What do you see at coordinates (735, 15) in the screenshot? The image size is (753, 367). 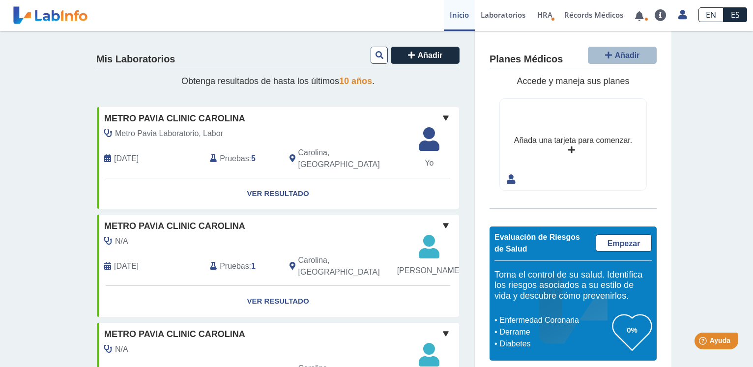 I see `a: ES` at bounding box center [735, 15].